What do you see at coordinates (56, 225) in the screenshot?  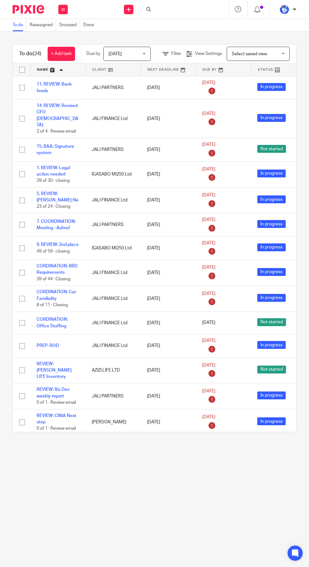 I see `a: 7. COORDINATION: Meeting - Ashraf` at bounding box center [56, 225].